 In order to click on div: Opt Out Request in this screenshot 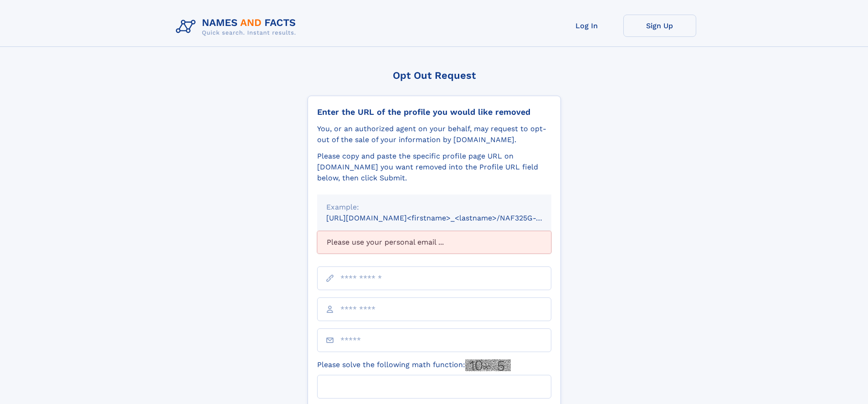, I will do `click(434, 75)`.